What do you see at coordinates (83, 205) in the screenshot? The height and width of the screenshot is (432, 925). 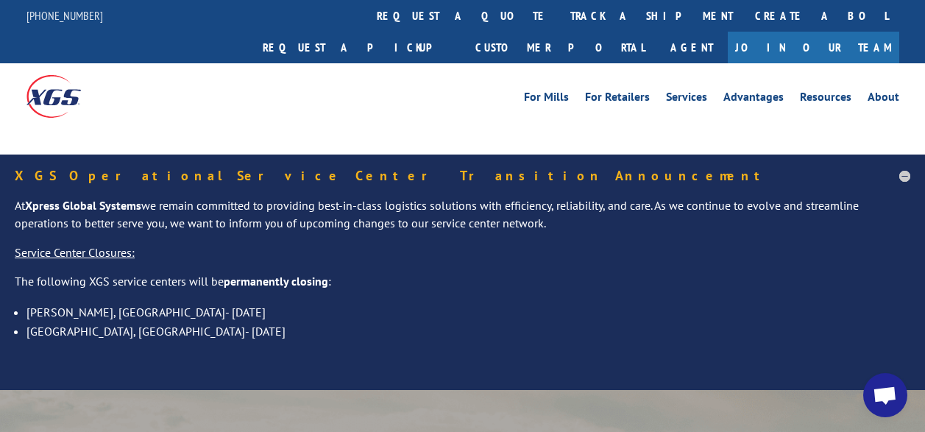 I see `strong: Xpress Global Systems` at bounding box center [83, 205].